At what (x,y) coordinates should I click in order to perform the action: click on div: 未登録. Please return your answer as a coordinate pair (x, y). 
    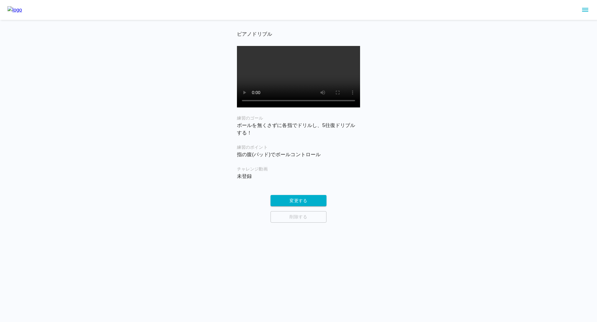
    Looking at the image, I should click on (299, 173).